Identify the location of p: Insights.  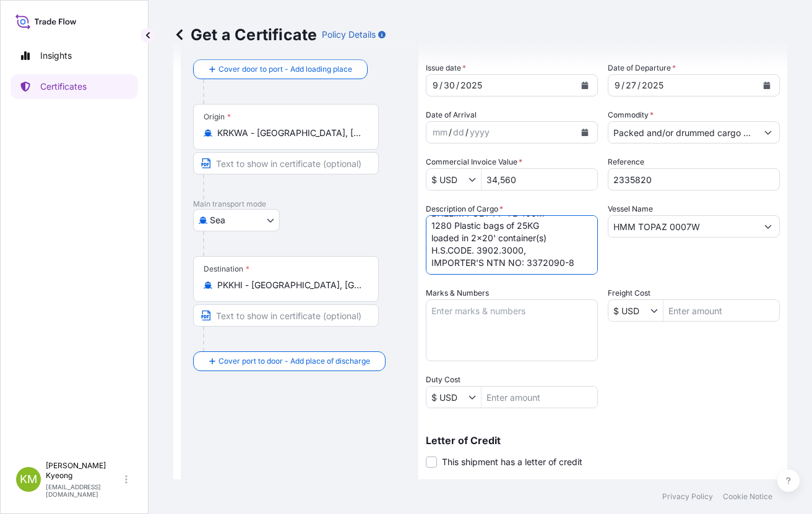
(56, 56).